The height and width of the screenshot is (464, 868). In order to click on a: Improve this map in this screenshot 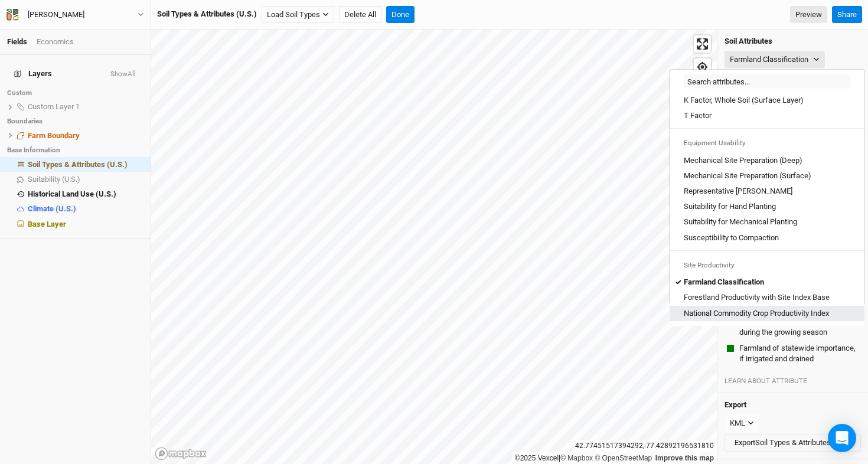, I will do `click(685, 458)`.